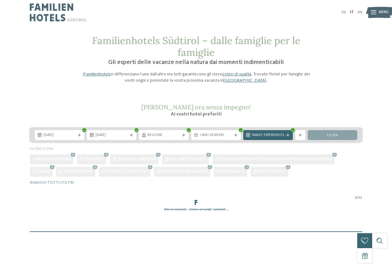 Image resolution: width=392 pixels, height=268 pixels. I want to click on p: I si differenziano l’uno dall’altro ma tutti garantiscono gli stessi . Trovate l’hotel per famigl..., so click(196, 77).